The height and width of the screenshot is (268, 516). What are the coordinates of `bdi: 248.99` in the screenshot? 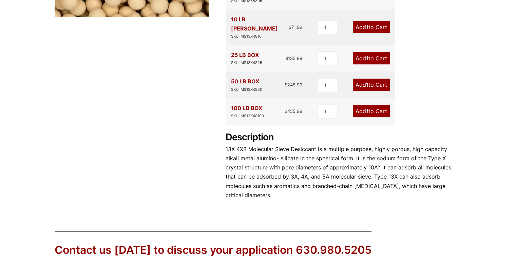 It's located at (294, 85).